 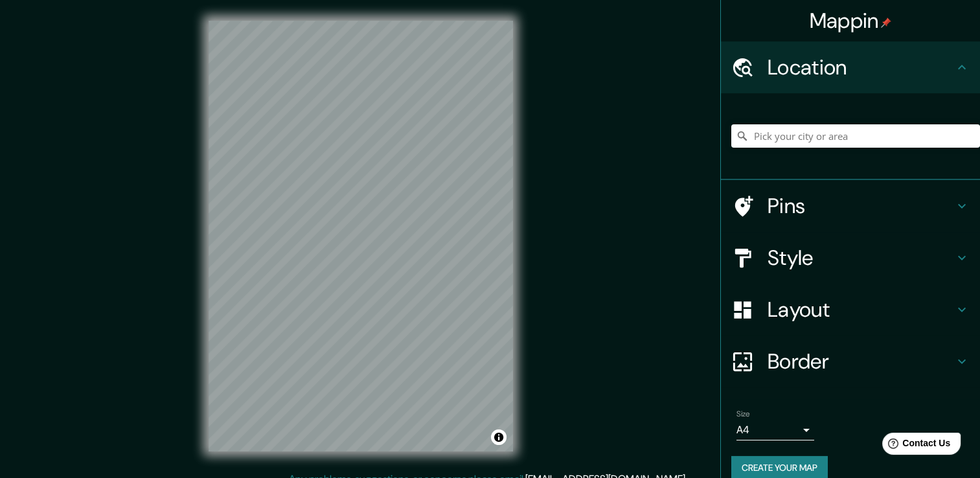 I want to click on div: Border, so click(x=851, y=361).